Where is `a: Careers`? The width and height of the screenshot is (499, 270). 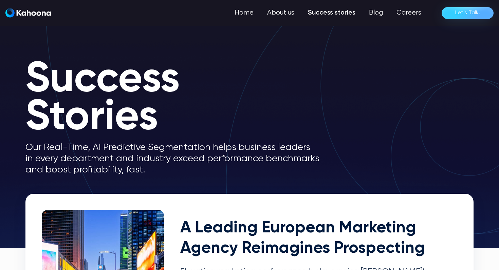 a: Careers is located at coordinates (408, 13).